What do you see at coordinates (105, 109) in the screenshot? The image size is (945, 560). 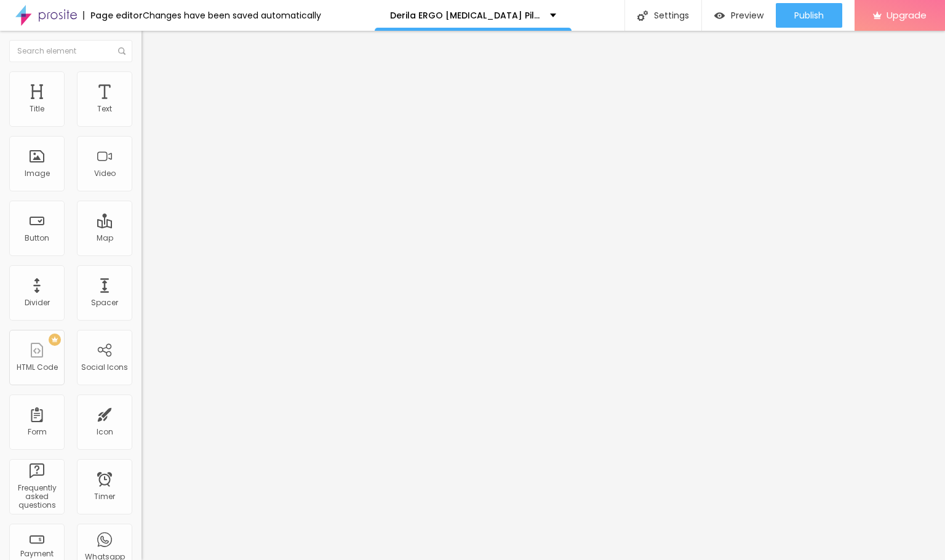 I see `div: Text` at bounding box center [105, 109].